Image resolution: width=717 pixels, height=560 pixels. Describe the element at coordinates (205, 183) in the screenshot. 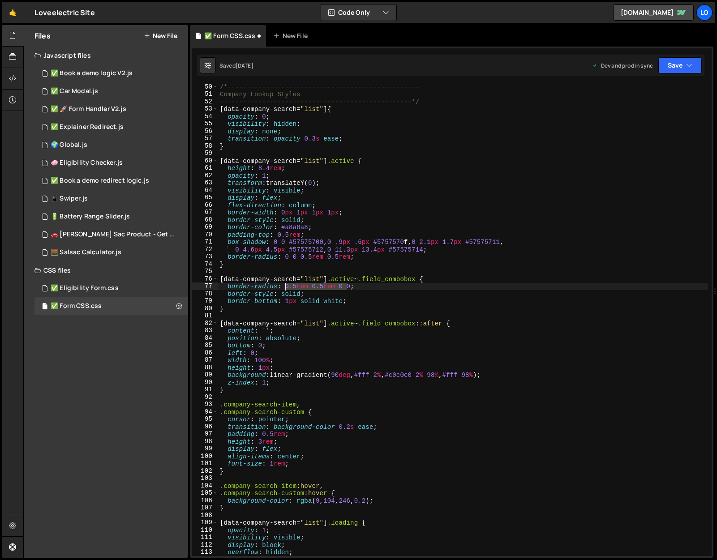

I see `div: 63` at that location.